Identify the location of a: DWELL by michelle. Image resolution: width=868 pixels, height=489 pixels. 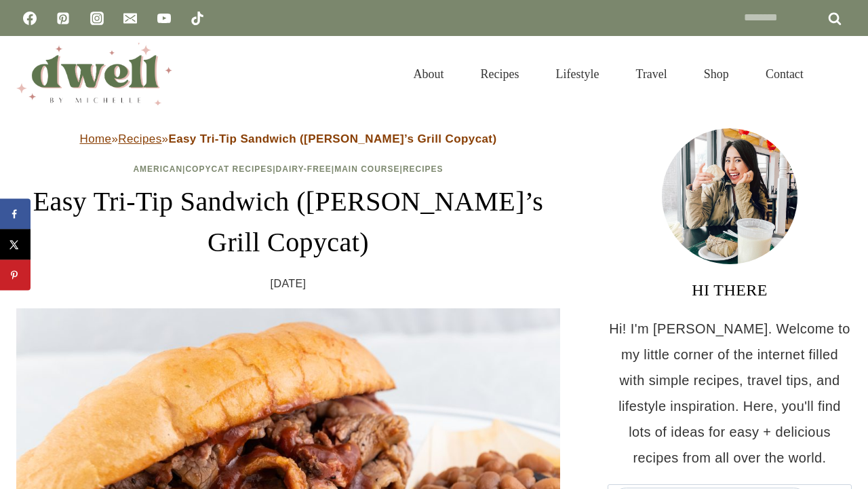
(94, 74).